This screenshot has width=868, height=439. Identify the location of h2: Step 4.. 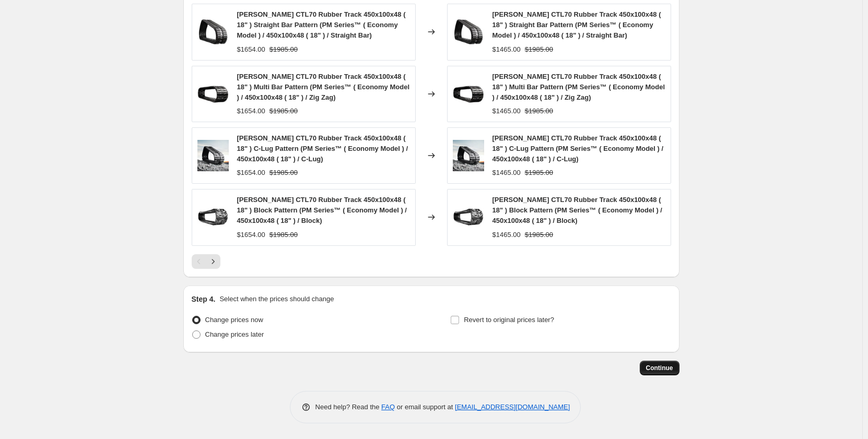
(203, 300).